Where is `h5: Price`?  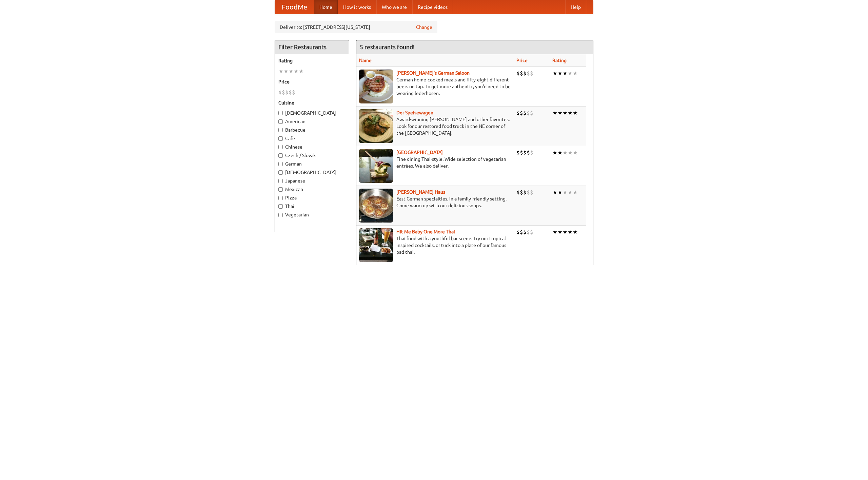
h5: Price is located at coordinates (312, 81).